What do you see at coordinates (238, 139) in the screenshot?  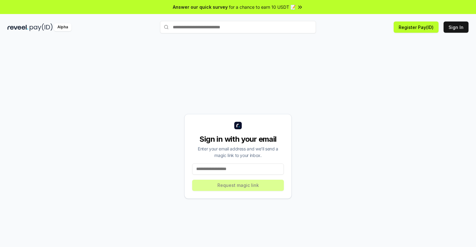 I see `div: Sign in with your email` at bounding box center [238, 139].